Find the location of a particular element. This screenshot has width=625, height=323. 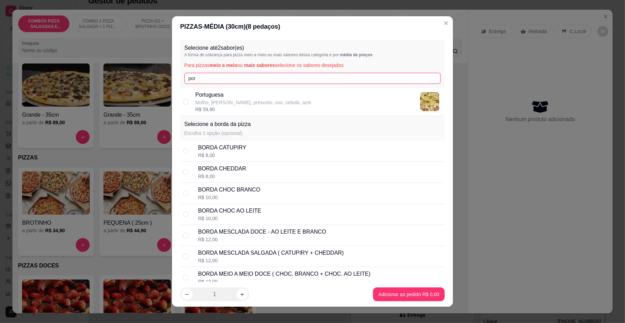

button: Adicionar ao pedido R$ 0,00 is located at coordinates (409, 294).